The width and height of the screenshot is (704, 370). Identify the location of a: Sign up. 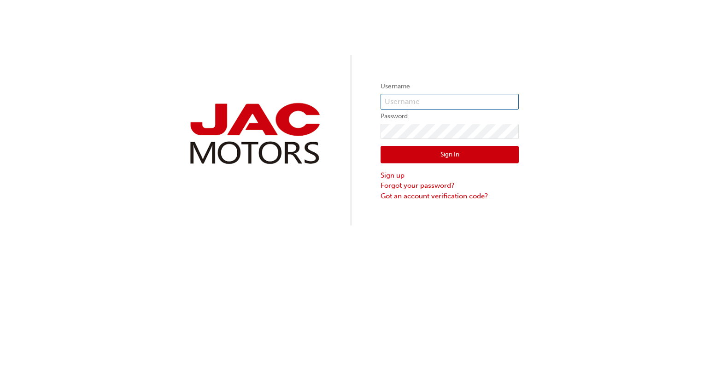
(449, 175).